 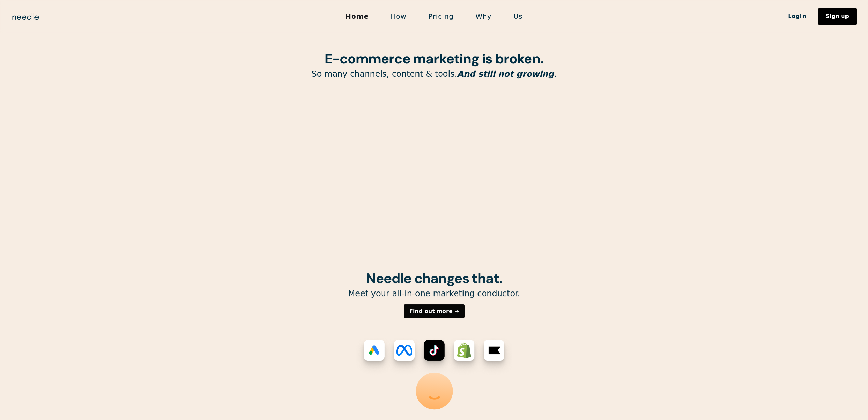 I want to click on a: Pricing, so click(x=441, y=16).